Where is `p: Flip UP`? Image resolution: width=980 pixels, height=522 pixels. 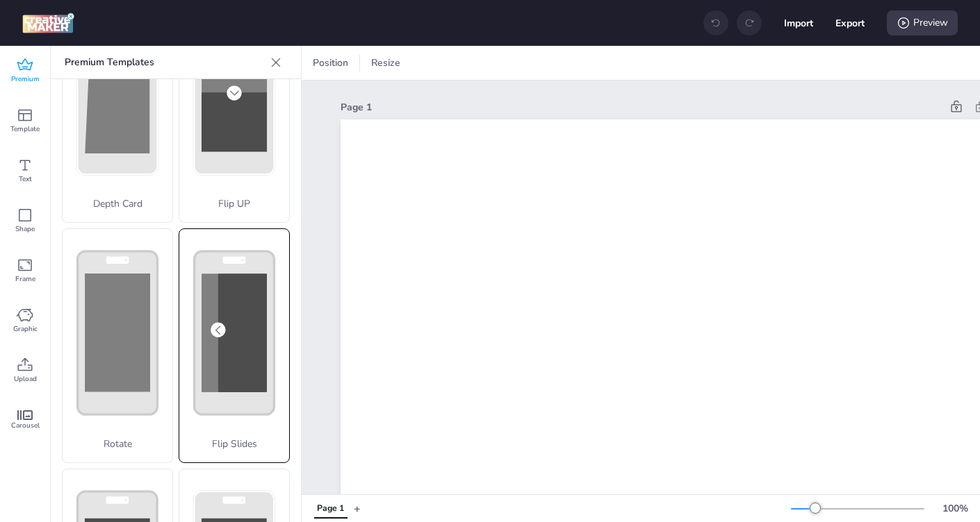 p: Flip UP is located at coordinates (235, 203).